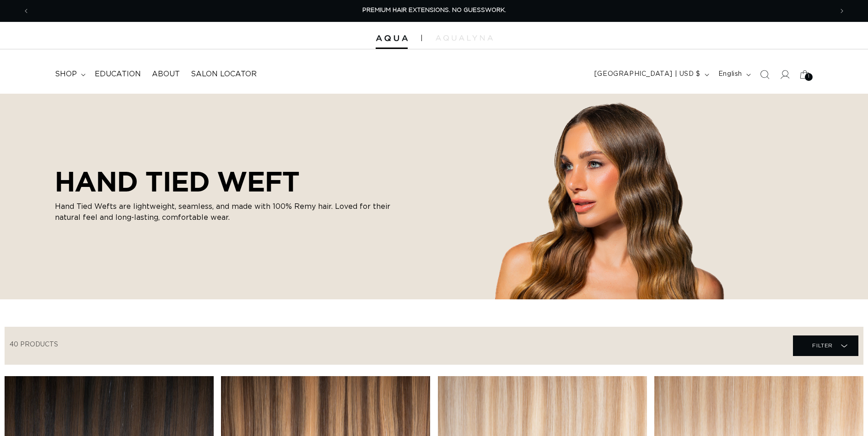 This screenshot has height=436, width=868. I want to click on span: Salon Locator, so click(224, 74).